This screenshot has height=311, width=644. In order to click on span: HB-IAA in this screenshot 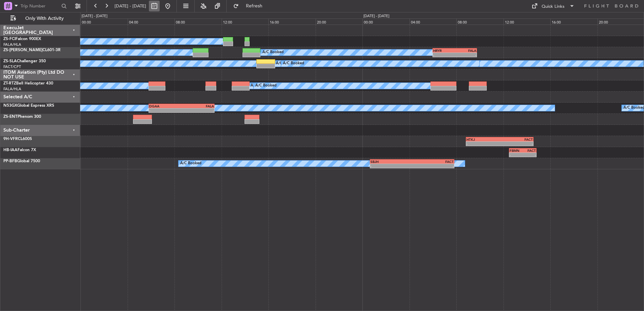, I will do `click(10, 150)`.